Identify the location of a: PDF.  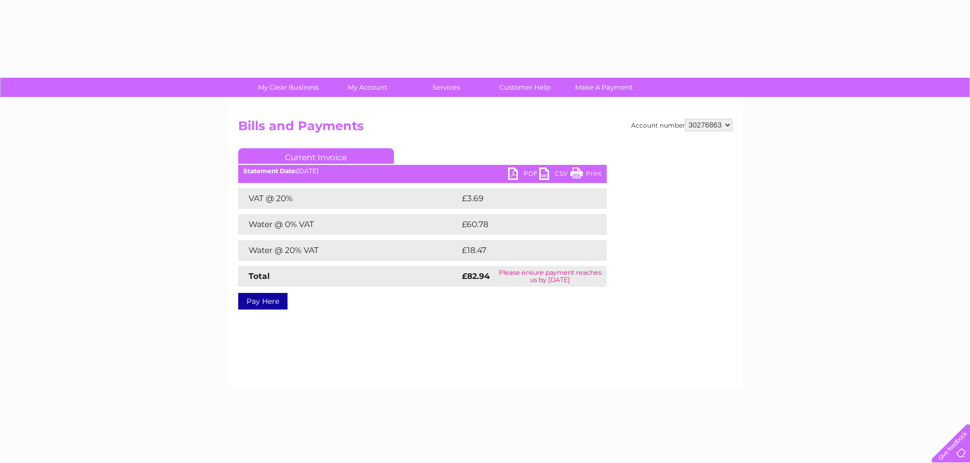
(524, 175).